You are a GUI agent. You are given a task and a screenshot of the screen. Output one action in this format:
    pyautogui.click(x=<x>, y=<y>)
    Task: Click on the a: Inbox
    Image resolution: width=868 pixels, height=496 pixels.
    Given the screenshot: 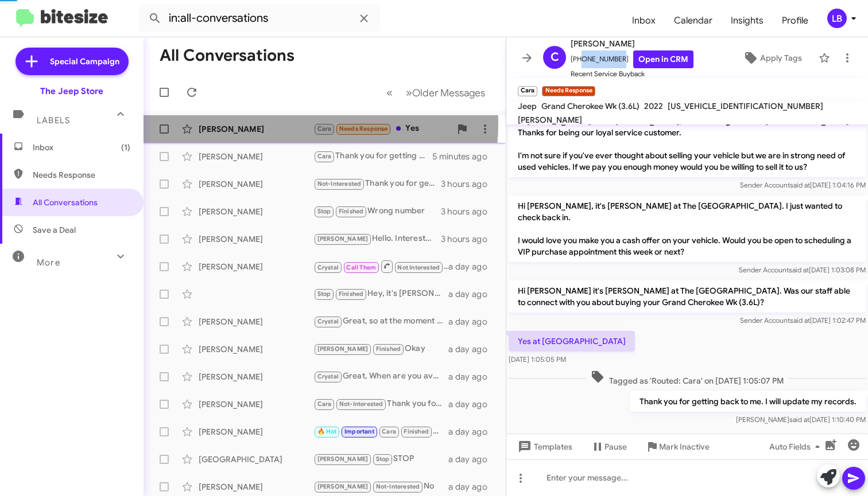 What is the action you would take?
    pyautogui.click(x=644, y=21)
    